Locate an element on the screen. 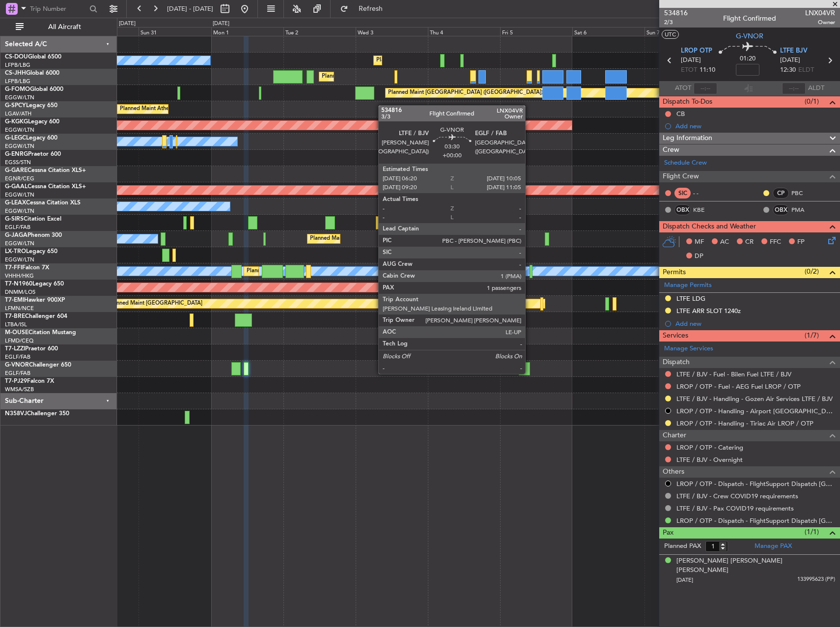 The height and width of the screenshot is (627, 840). a: DNMM/LOS is located at coordinates (20, 292).